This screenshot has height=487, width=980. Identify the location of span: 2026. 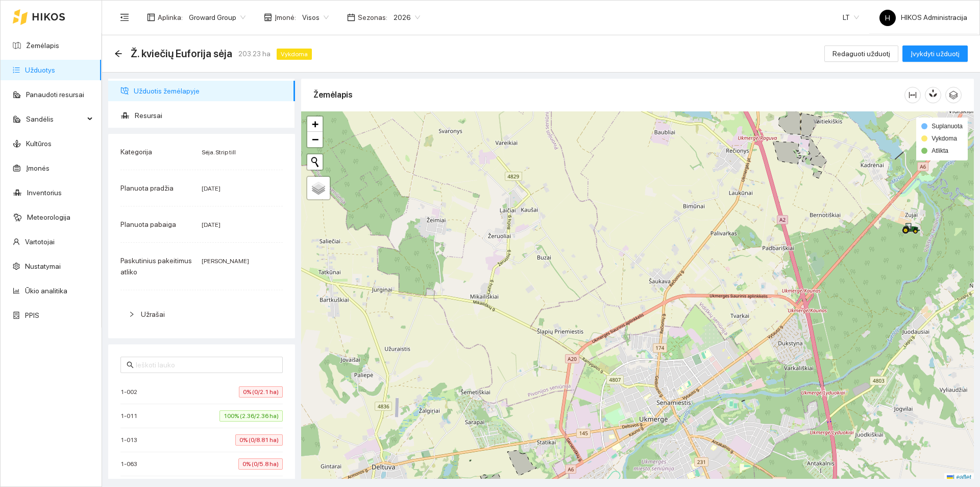
(407, 17).